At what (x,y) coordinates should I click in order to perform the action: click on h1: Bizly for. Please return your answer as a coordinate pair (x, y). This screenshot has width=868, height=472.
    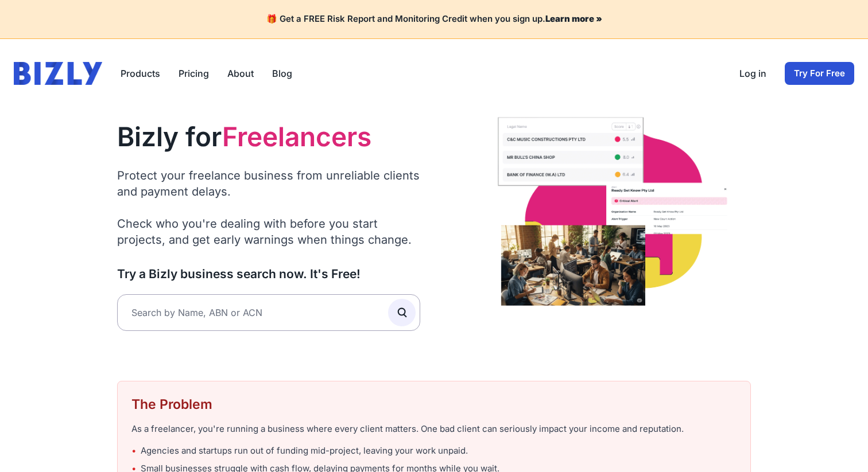
    Looking at the image, I should click on (269, 137).